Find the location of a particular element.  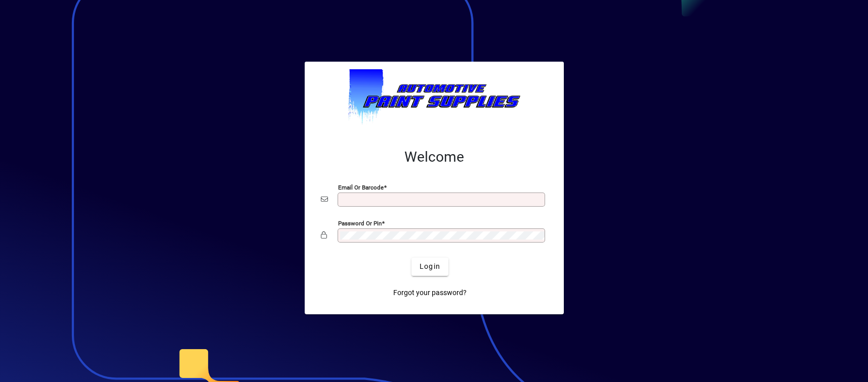

a: Forgot your password? is located at coordinates (430, 293).